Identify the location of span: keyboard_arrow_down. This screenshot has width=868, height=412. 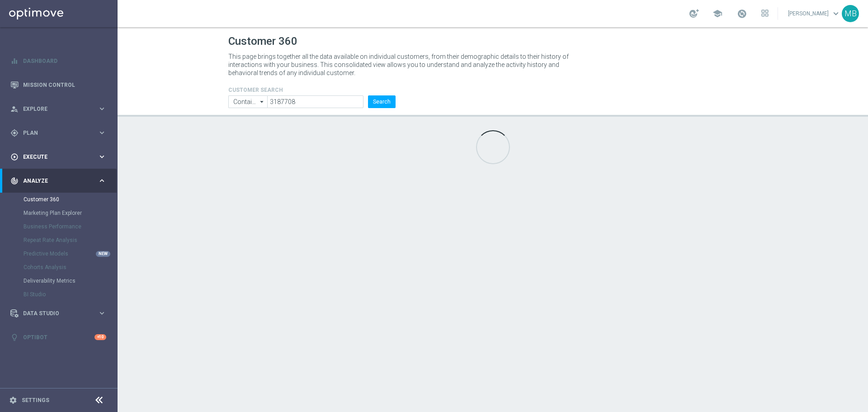
(836, 13).